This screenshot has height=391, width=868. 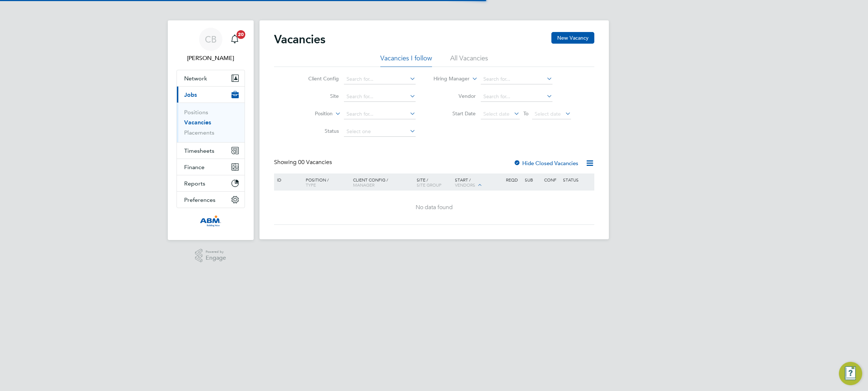 What do you see at coordinates (434, 183) in the screenshot?
I see `div: Site /` at bounding box center [434, 183].